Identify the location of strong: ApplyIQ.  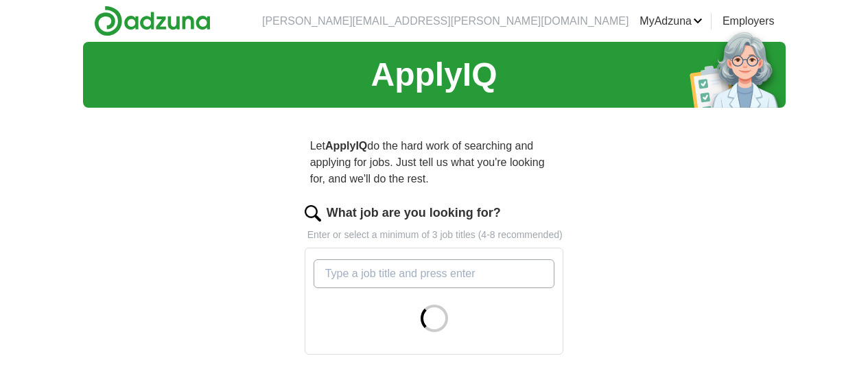
(345, 146).